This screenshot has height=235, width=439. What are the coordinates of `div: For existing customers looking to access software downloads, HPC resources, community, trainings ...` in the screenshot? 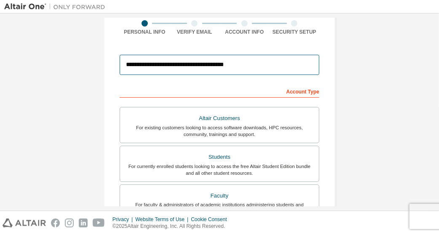 It's located at (220, 131).